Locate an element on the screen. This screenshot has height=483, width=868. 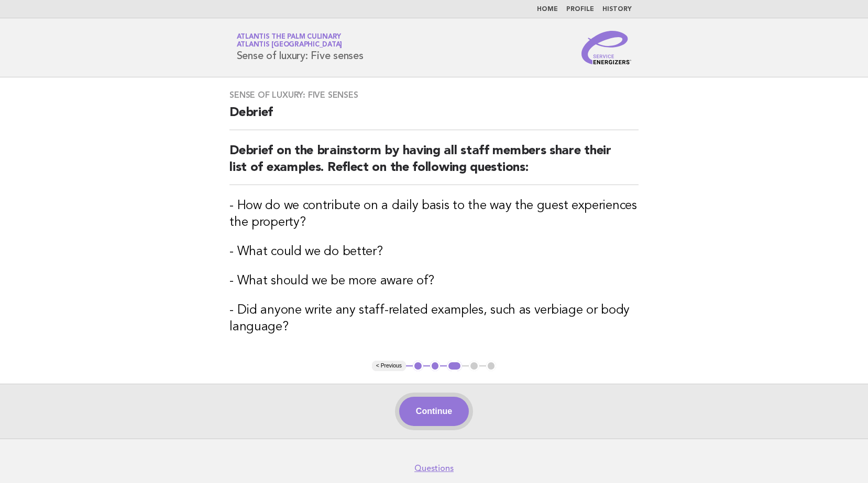
a: Home is located at coordinates (547, 10).